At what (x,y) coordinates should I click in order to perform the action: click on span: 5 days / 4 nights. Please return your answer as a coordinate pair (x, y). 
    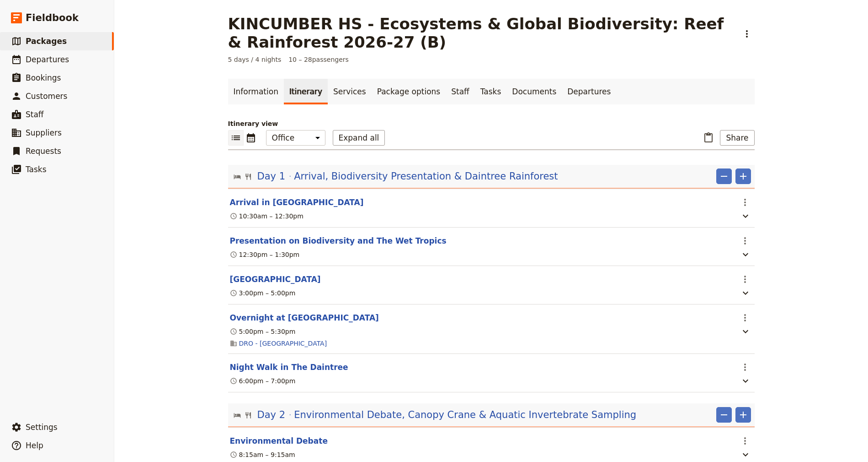
    Looking at the image, I should click on (254, 59).